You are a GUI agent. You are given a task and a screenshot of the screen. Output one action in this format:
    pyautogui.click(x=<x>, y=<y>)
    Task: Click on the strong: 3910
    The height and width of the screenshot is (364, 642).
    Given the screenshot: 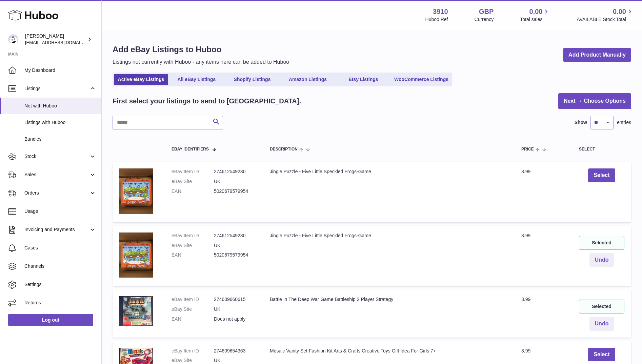 What is the action you would take?
    pyautogui.click(x=440, y=11)
    